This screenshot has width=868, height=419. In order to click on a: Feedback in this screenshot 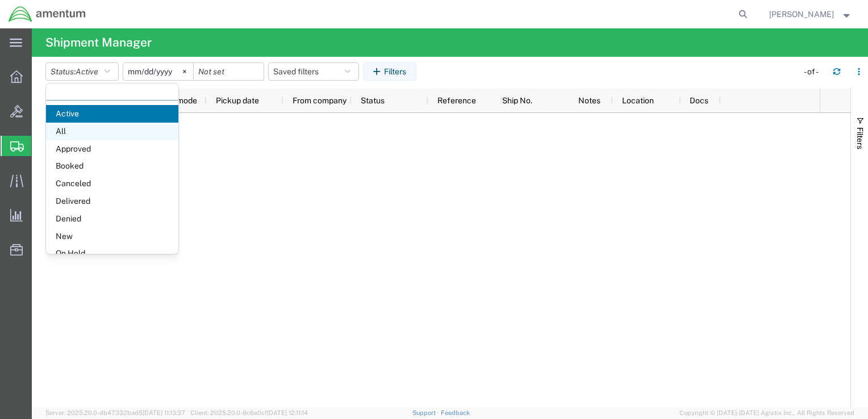, I will do `click(455, 412)`.